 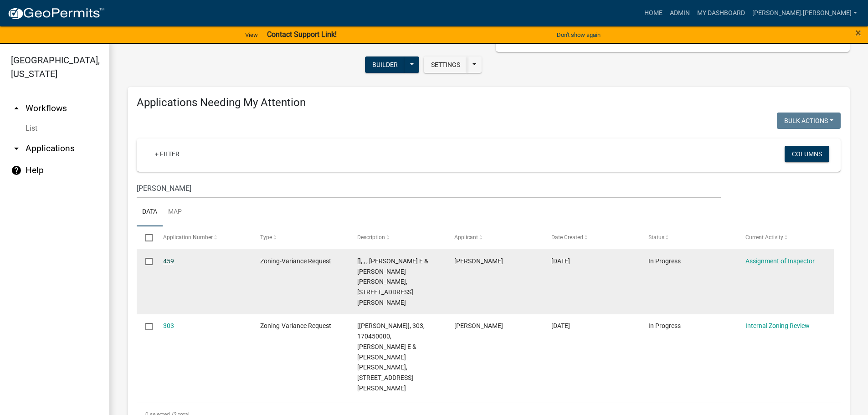 I want to click on span: Current Activity, so click(x=764, y=238).